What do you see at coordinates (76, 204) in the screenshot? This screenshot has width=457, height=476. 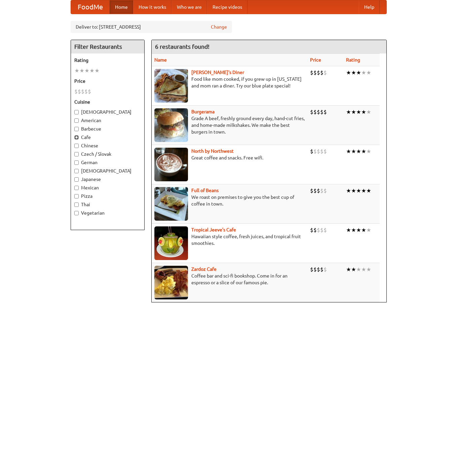 I see `input: Thai` at bounding box center [76, 204].